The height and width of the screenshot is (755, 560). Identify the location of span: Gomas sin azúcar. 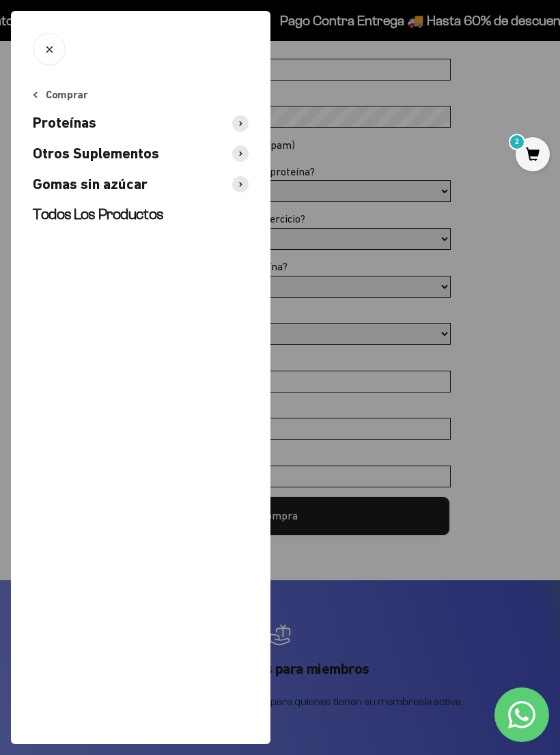
(91, 184).